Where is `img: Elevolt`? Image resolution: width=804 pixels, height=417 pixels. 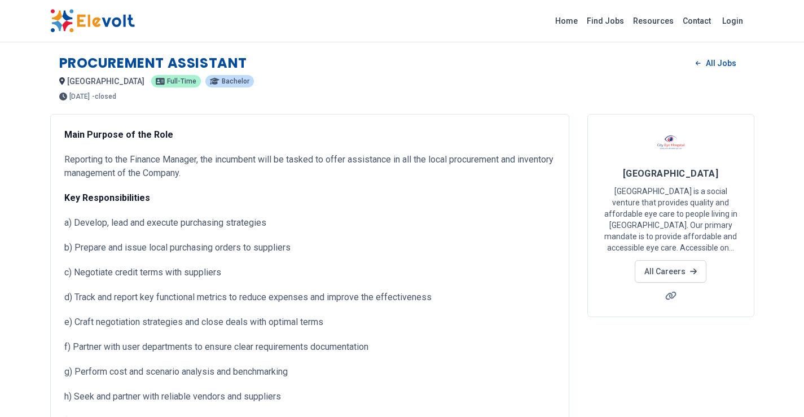
img: Elevolt is located at coordinates (93, 21).